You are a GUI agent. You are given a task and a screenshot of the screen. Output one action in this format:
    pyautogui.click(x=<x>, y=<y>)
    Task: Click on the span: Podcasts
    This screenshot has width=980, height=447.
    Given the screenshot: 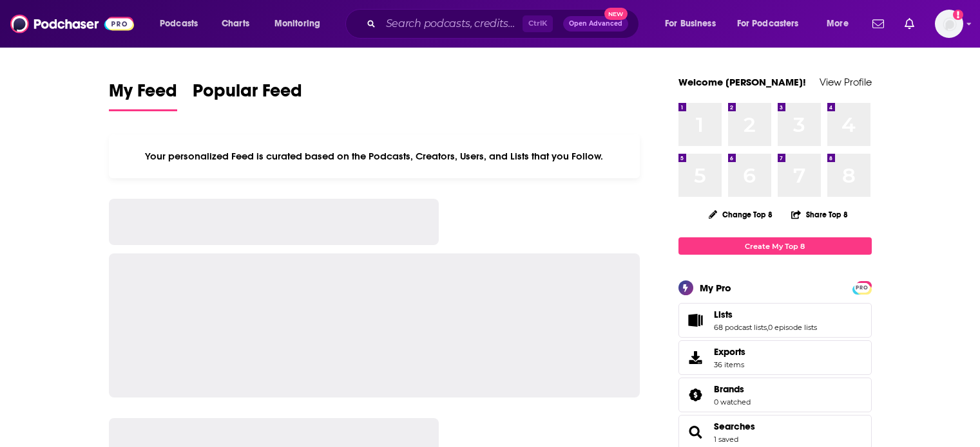 What is the action you would take?
    pyautogui.click(x=179, y=24)
    